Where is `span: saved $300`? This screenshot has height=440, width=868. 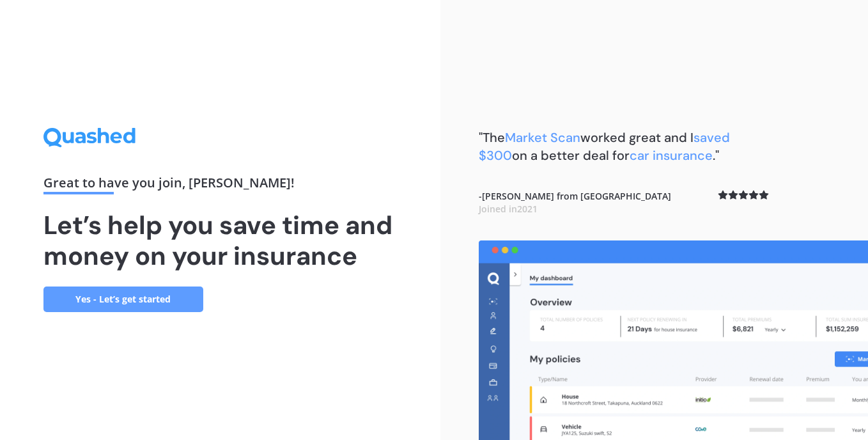 span: saved $300 is located at coordinates (604, 147).